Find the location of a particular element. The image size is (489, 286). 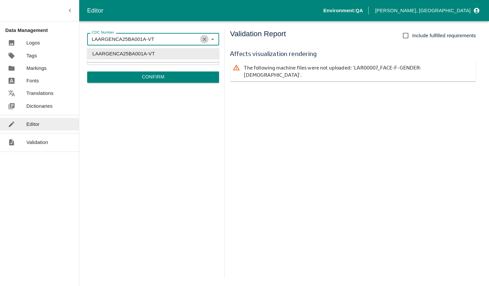

p: Fonts is located at coordinates (33, 81).